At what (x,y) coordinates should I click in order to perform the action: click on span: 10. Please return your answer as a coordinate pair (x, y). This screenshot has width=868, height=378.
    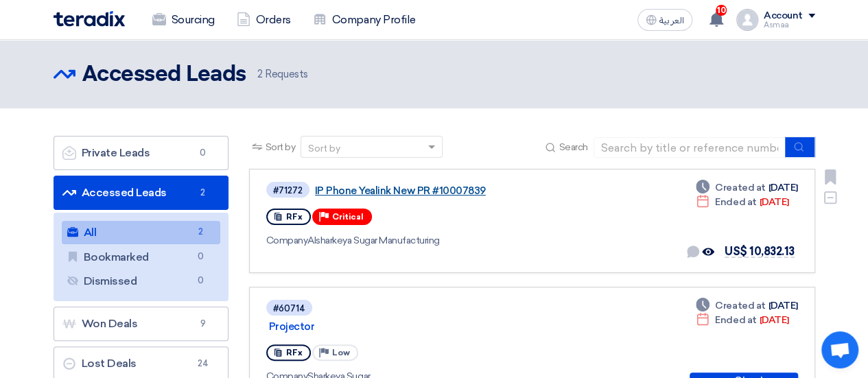
    Looking at the image, I should click on (721, 11).